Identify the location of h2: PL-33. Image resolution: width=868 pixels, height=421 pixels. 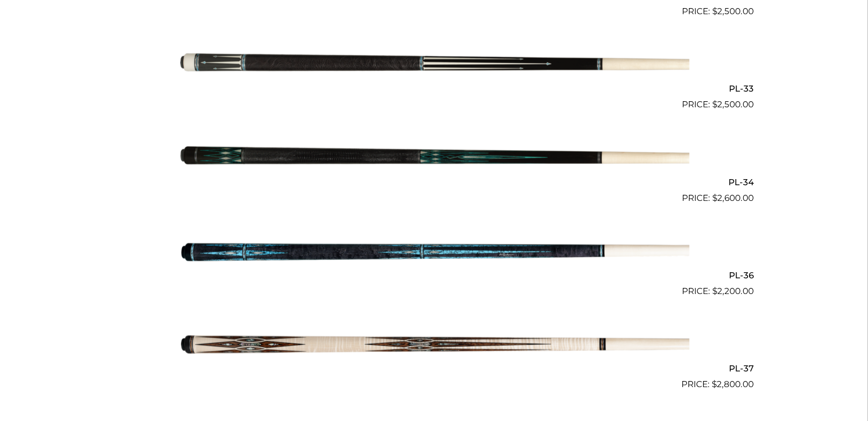
(434, 89).